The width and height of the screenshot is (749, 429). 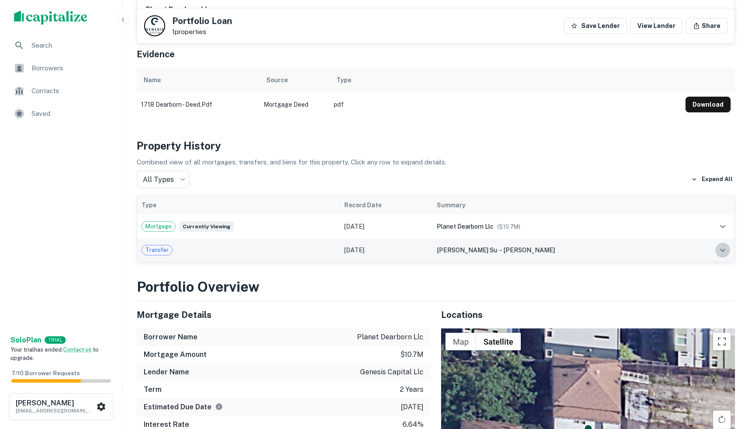 What do you see at coordinates (61, 114) in the screenshot?
I see `div: Saved` at bounding box center [61, 114].